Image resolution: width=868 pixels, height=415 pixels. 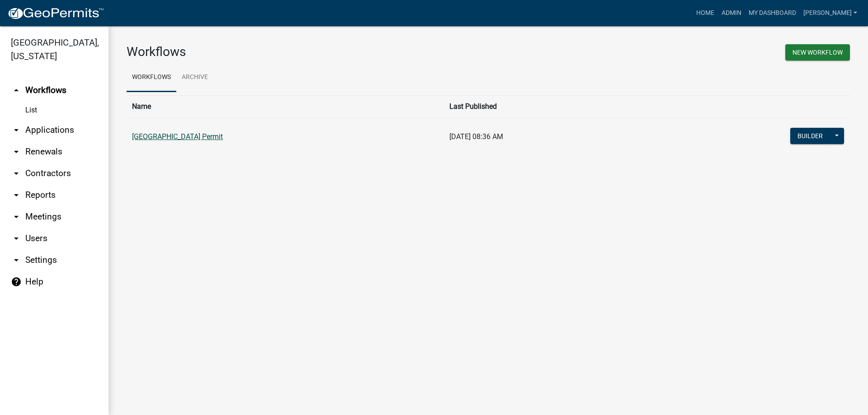 What do you see at coordinates (304, 52) in the screenshot?
I see `h3: Workflows` at bounding box center [304, 52].